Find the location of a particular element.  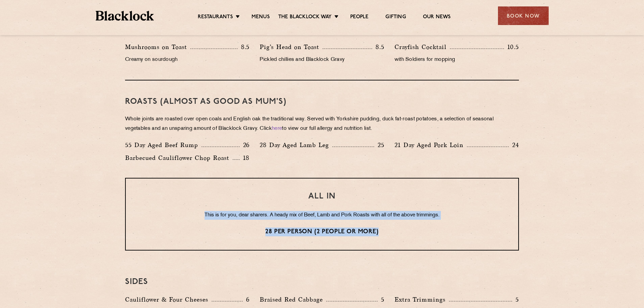

p: 10.5 is located at coordinates (512, 47).